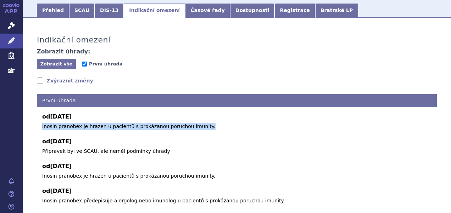 The image size is (451, 213). Describe the element at coordinates (63, 52) in the screenshot. I see `h4: Zobrazit úhrady:` at that location.